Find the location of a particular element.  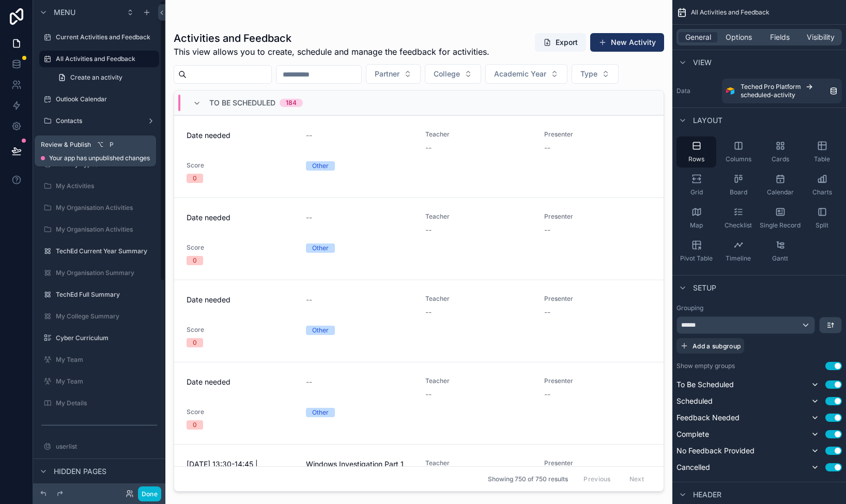

a: My Details is located at coordinates (100, 404).